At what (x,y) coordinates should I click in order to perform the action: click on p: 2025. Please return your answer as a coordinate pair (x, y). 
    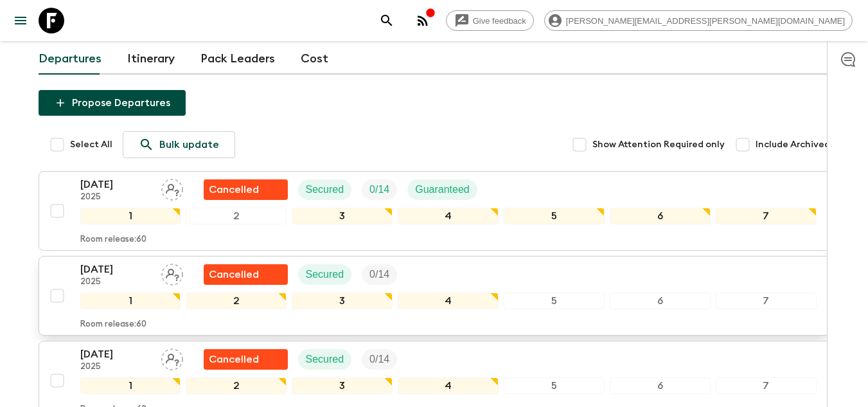
    Looking at the image, I should click on (116, 198).